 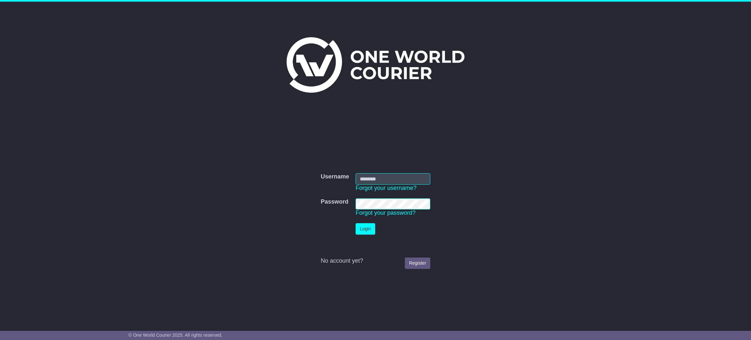 What do you see at coordinates (175, 335) in the screenshot?
I see `span: © One World Courier 2025. All rights reserved.` at bounding box center [175, 335].